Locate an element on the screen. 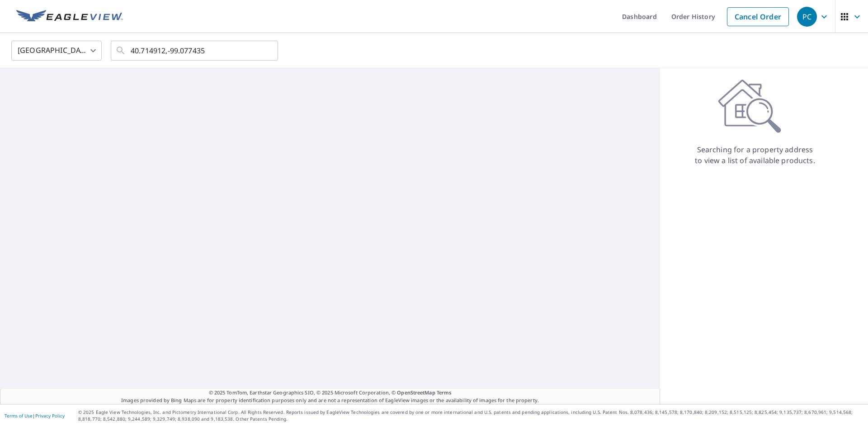  p: © 2025 Eagle View Technologies, Inc. and Pictometry International Corp. All Rights Reserved. Repo... is located at coordinates (471, 416).